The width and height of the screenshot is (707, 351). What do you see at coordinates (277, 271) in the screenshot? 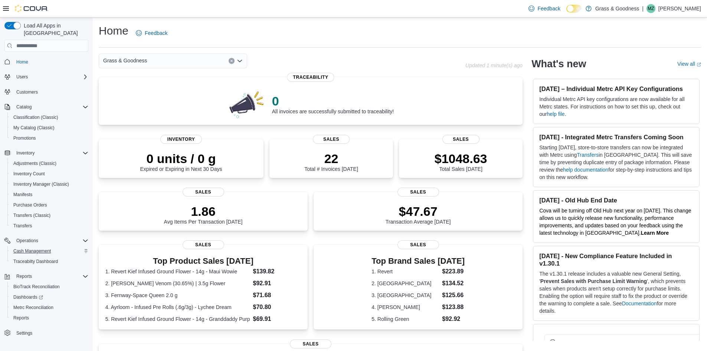
I see `dd: $139.82` at bounding box center [277, 271].